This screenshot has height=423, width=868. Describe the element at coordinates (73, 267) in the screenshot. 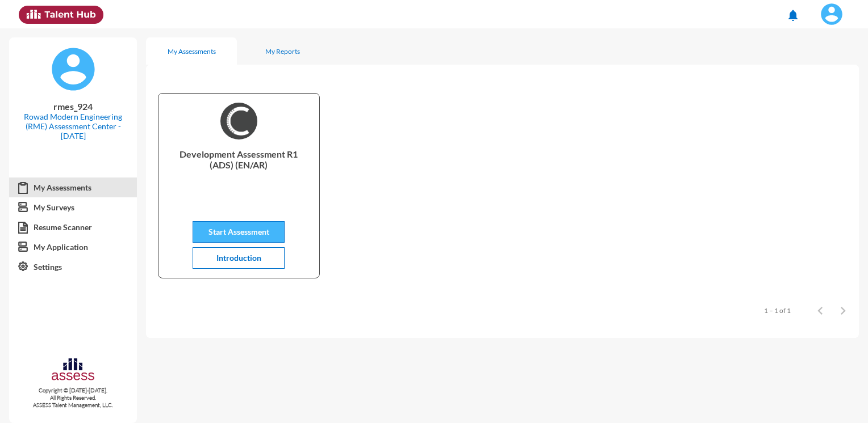

I see `a: Settings` at that location.